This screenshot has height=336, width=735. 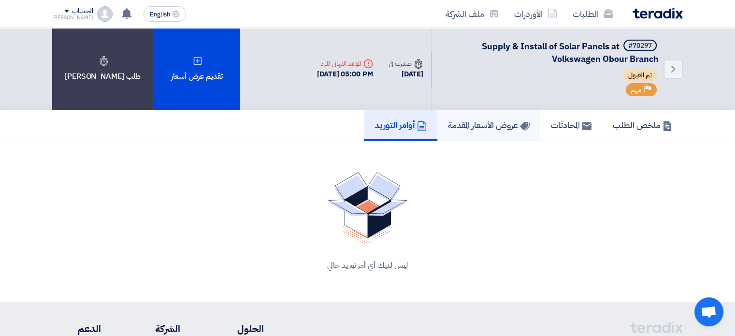 I want to click on a: الطلبات, so click(x=593, y=14).